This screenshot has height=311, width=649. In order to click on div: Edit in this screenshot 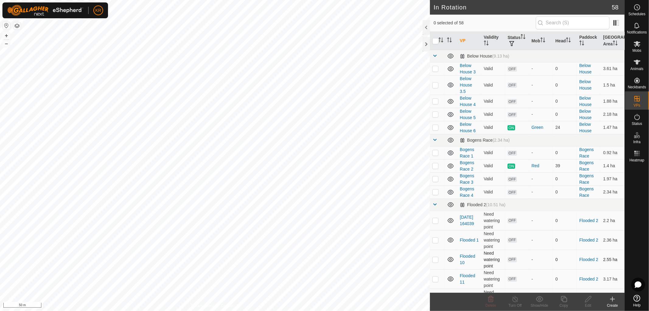, I will do `click(588, 305)`.